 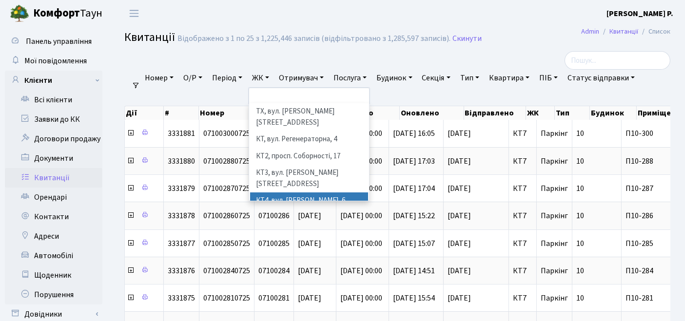 I want to click on button: Переключити навігацію, so click(x=134, y=13).